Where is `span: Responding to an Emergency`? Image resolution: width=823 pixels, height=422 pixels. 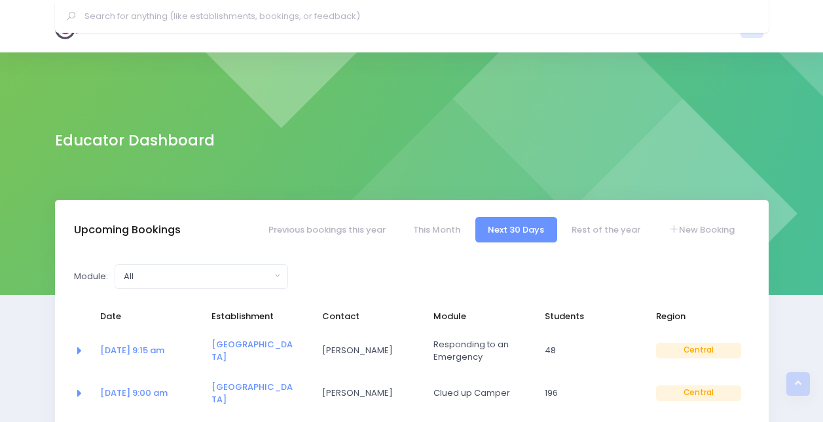
span: Responding to an Emergency is located at coordinates (476, 350).